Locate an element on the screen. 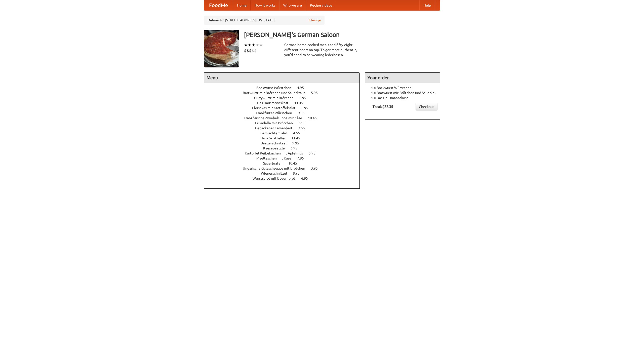  span: Maultaschen mit Käse is located at coordinates (276, 158).